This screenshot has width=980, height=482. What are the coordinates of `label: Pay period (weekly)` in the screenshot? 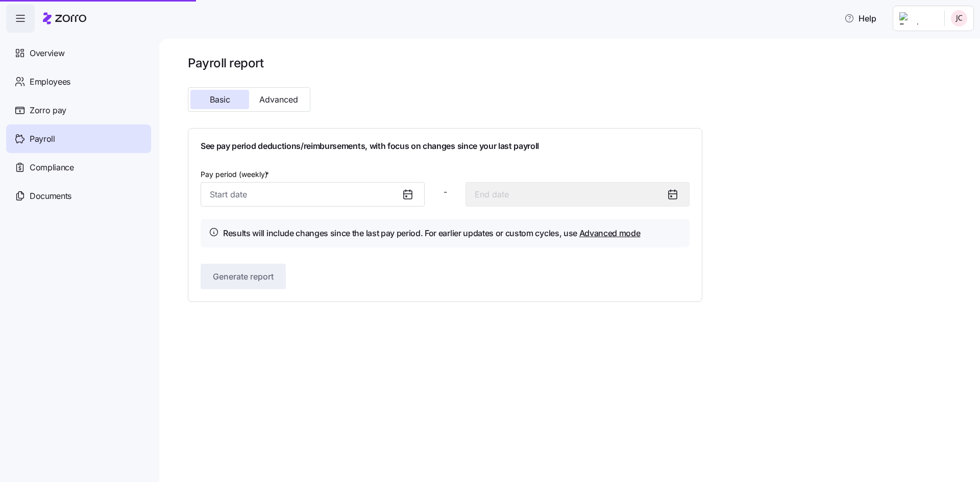 It's located at (236, 175).